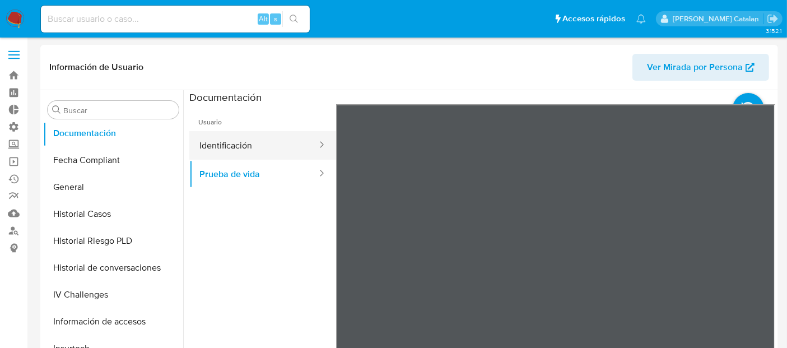 This screenshot has width=787, height=348. Describe the element at coordinates (175, 19) in the screenshot. I see `input: Buscar usuario o caso...` at that location.